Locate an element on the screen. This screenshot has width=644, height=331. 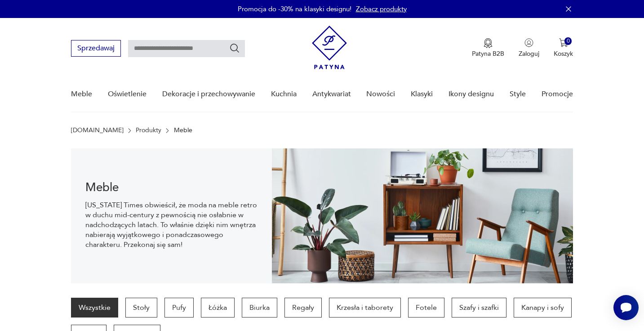
button: Zaloguj is located at coordinates (529, 48).